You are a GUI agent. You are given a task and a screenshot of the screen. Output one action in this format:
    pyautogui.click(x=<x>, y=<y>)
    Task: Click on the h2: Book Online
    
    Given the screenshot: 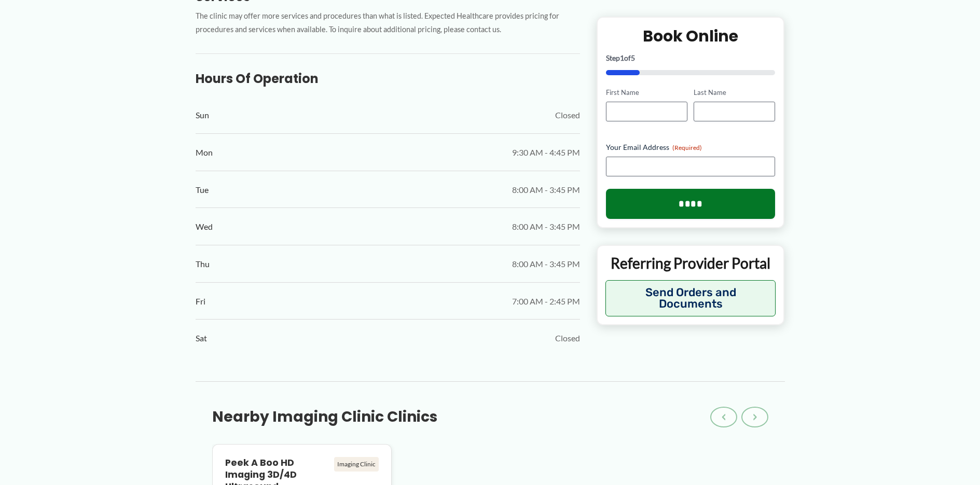 What is the action you would take?
    pyautogui.click(x=690, y=36)
    